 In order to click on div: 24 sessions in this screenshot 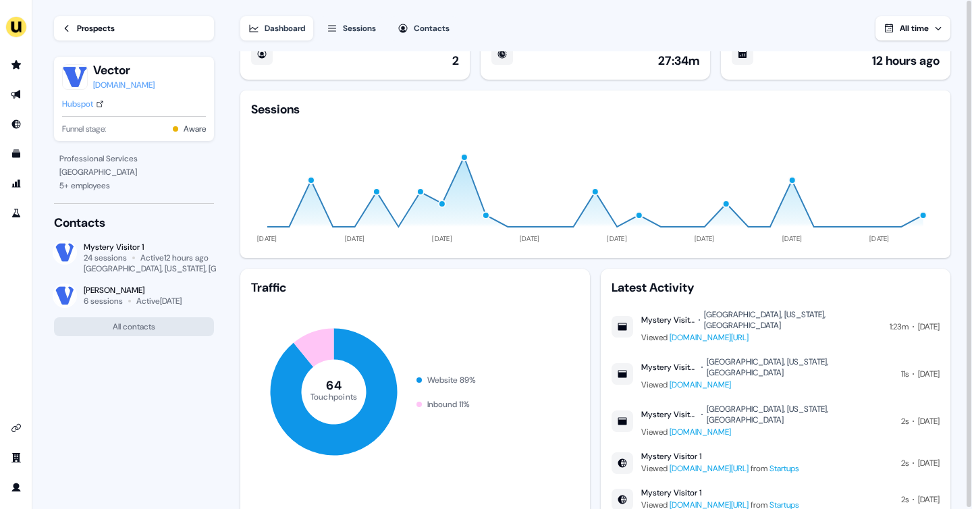, I will do `click(105, 258)`.